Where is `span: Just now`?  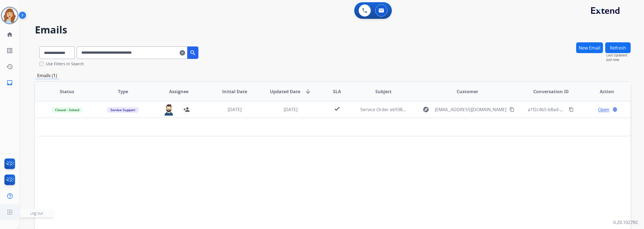
span: Just now is located at coordinates (618, 60).